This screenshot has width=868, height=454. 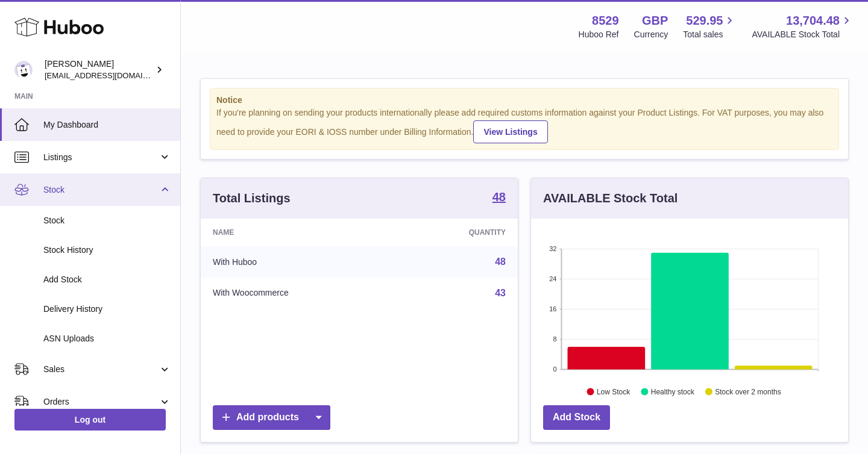 I want to click on text: Stock over 2 months, so click(x=747, y=392).